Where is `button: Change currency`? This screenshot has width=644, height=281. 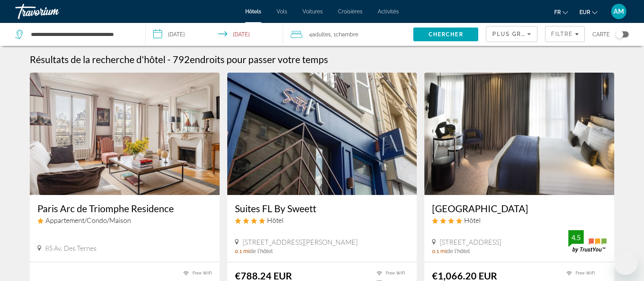 button: Change currency is located at coordinates (588, 12).